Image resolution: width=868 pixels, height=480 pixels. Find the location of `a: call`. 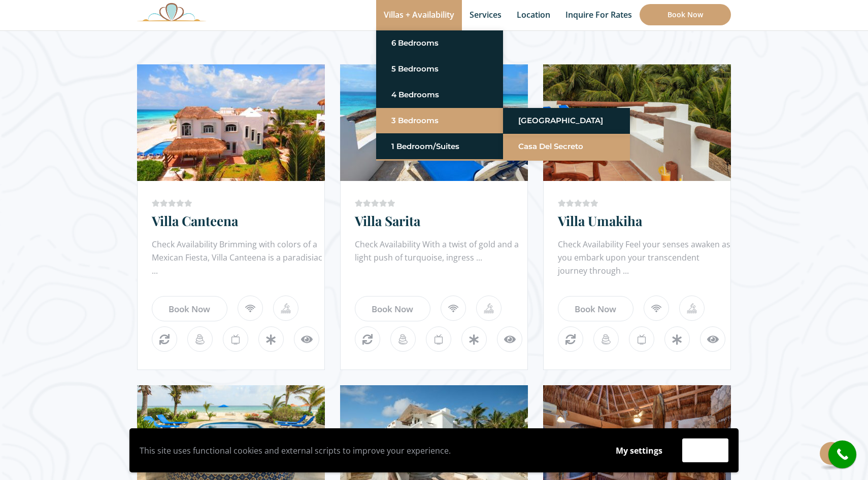

a: call is located at coordinates (842, 454).